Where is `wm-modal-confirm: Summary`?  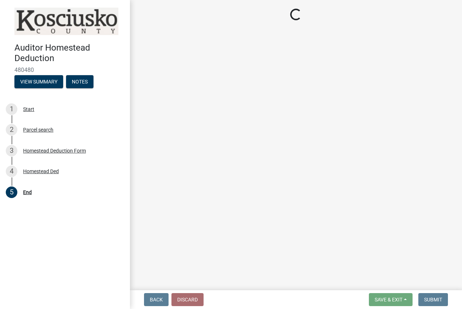 wm-modal-confirm: Summary is located at coordinates (39, 82).